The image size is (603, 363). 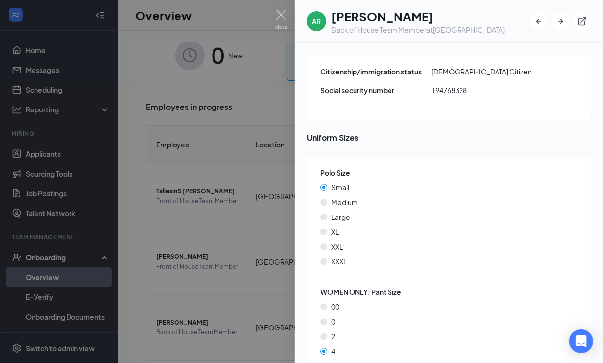 What do you see at coordinates (581, 341) in the screenshot?
I see `div: Open Intercom Messenger` at bounding box center [581, 341].